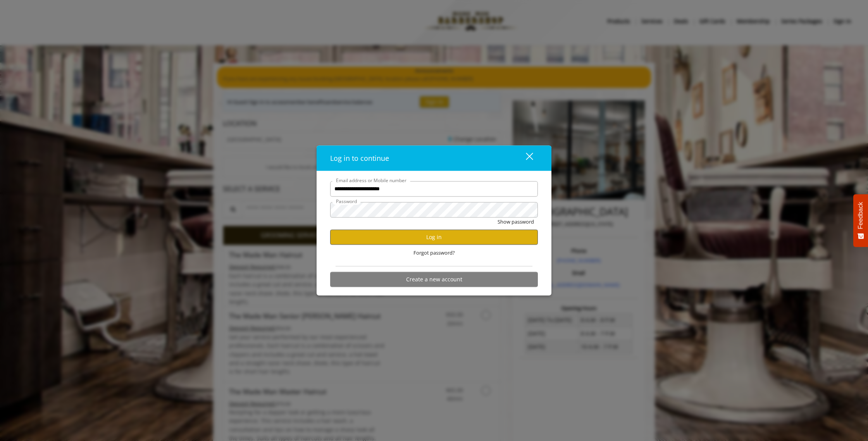 This screenshot has width=868, height=441. I want to click on label: Password, so click(346, 201).